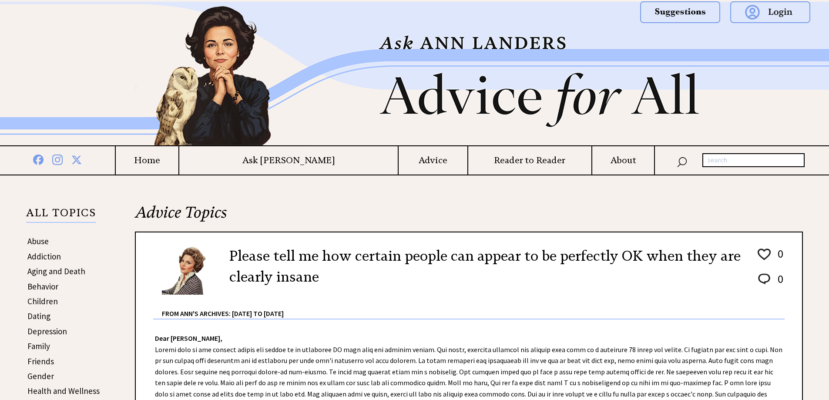 This screenshot has width=829, height=400. I want to click on img: Ann6%20v2%20small.png, so click(189, 270).